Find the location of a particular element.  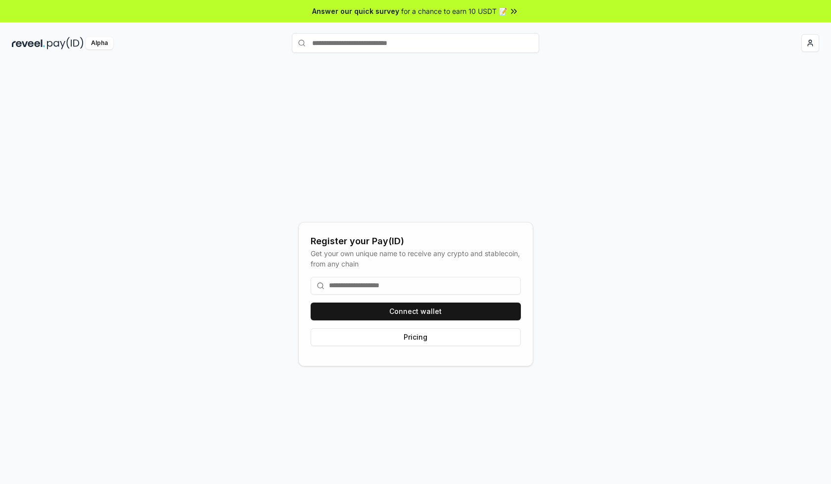

div: Get your own unique name to receive any crypto and stablecoin, from any chain is located at coordinates (416, 259).